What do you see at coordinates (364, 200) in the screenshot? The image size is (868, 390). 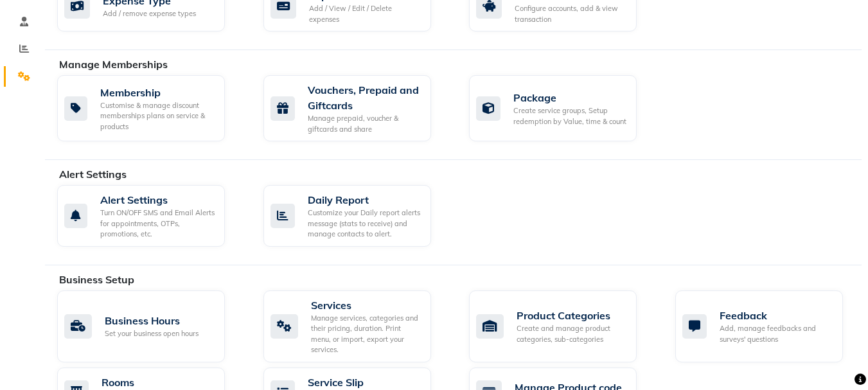 I see `div: Daily Report` at bounding box center [364, 200].